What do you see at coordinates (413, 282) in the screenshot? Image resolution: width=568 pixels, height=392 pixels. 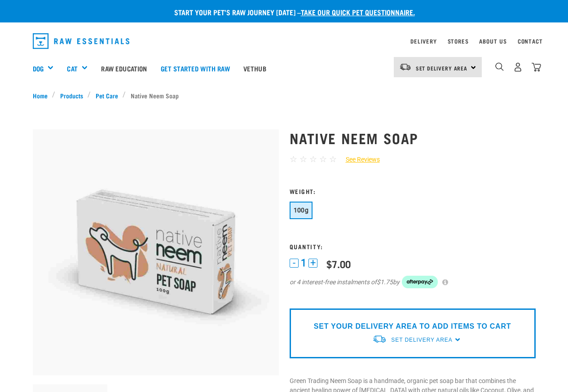 I see `div: or 4 interest-free instalments of by` at bounding box center [413, 282].